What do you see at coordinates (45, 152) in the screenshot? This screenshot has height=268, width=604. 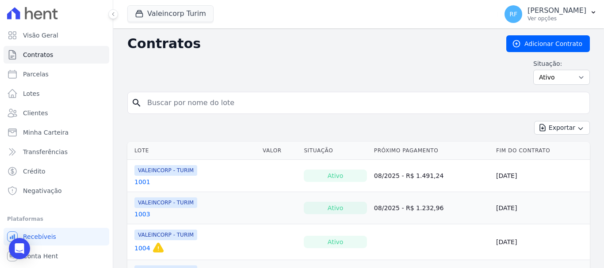 I see `span: Transferências` at bounding box center [45, 152].